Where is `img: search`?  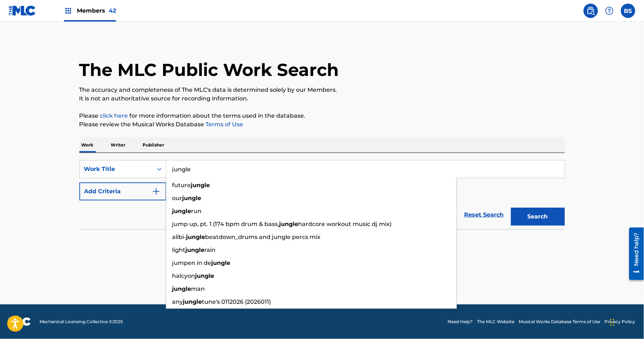
img: search is located at coordinates (591, 11).